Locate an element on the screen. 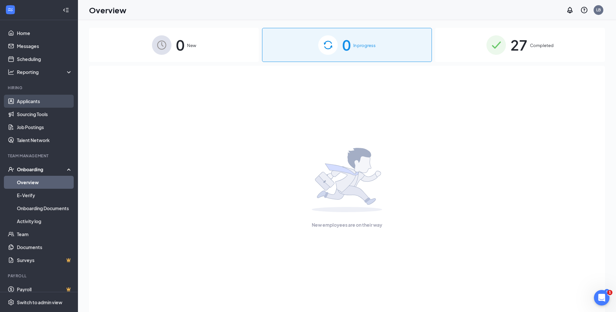 The image size is (616, 312). svg: WorkstreamLogo is located at coordinates (10, 10).